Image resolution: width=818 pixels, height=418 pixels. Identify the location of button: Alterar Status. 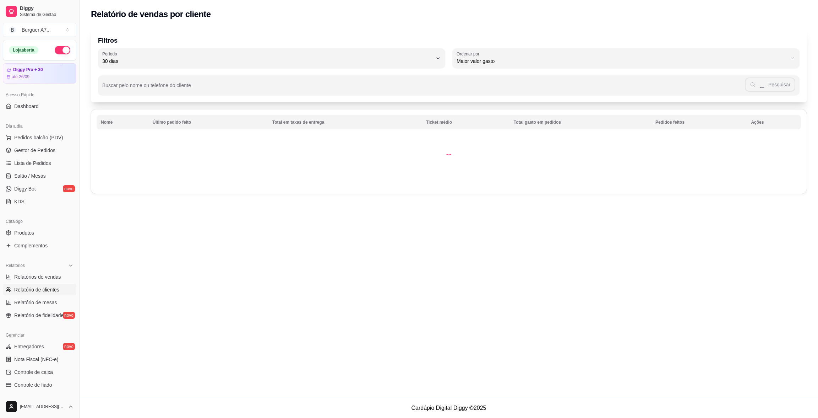
(63, 50).